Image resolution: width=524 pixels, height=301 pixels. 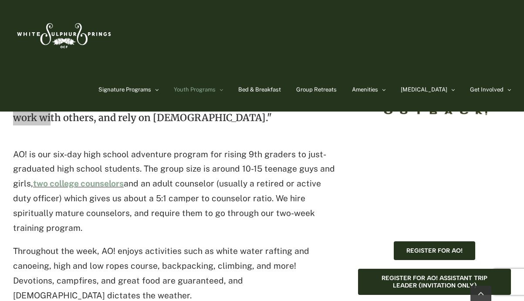 What do you see at coordinates (434, 282) in the screenshot?
I see `a: Register for AO! Assistant Trip Leader (Invitation only)` at bounding box center [434, 282].